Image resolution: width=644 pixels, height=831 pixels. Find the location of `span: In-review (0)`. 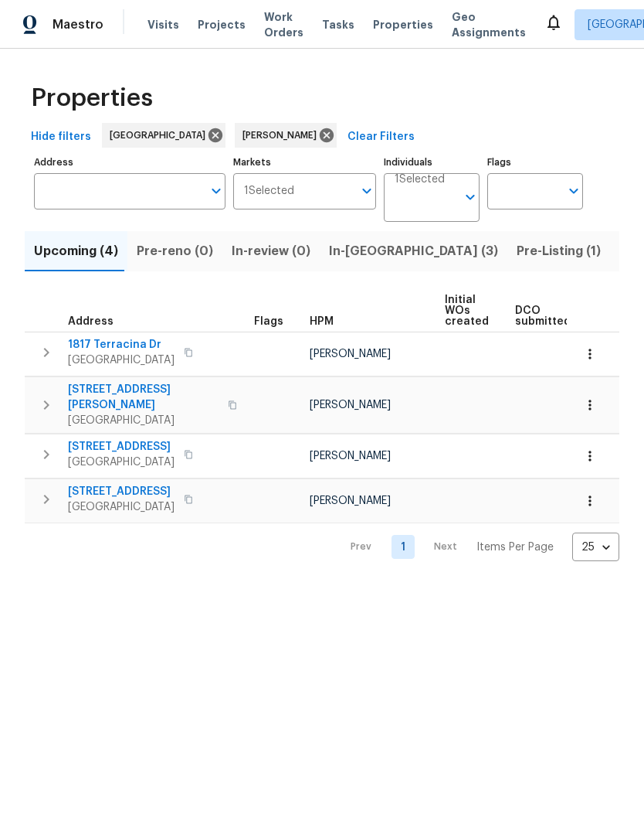

span: In-review (0) is located at coordinates (271, 251).